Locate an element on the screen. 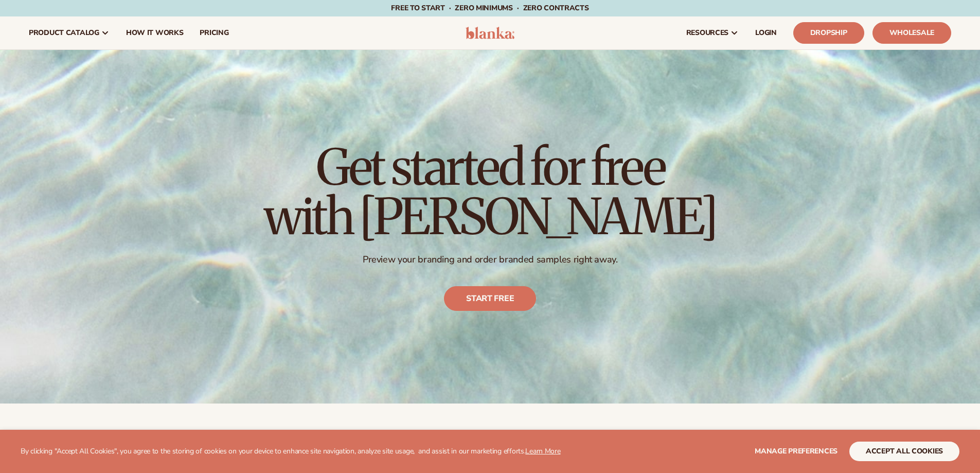 The width and height of the screenshot is (980, 473). span: product catalog is located at coordinates (64, 33).